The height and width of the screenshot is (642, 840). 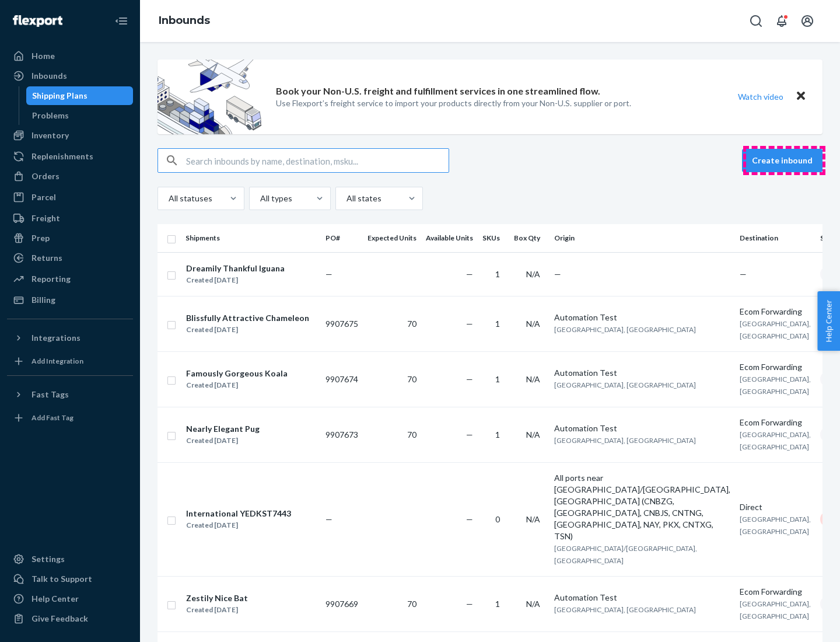 What do you see at coordinates (783, 161) in the screenshot?
I see `button: Create inbound` at bounding box center [783, 161].